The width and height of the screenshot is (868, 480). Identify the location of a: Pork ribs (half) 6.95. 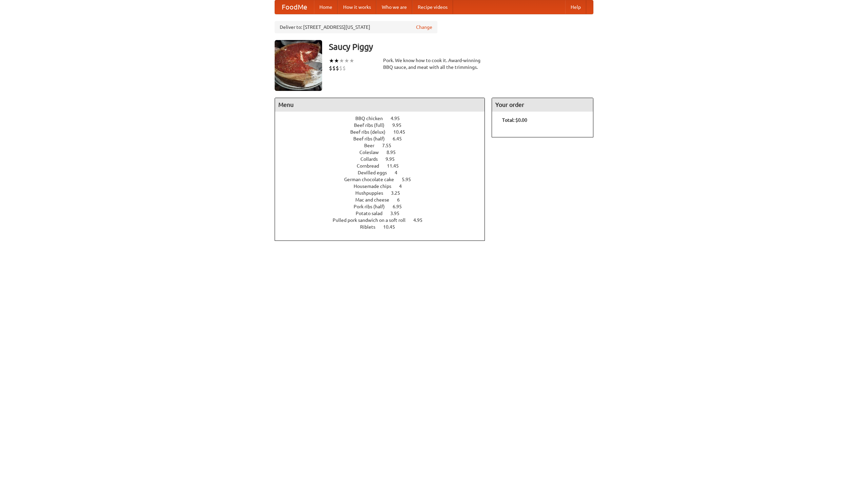
(384, 206).